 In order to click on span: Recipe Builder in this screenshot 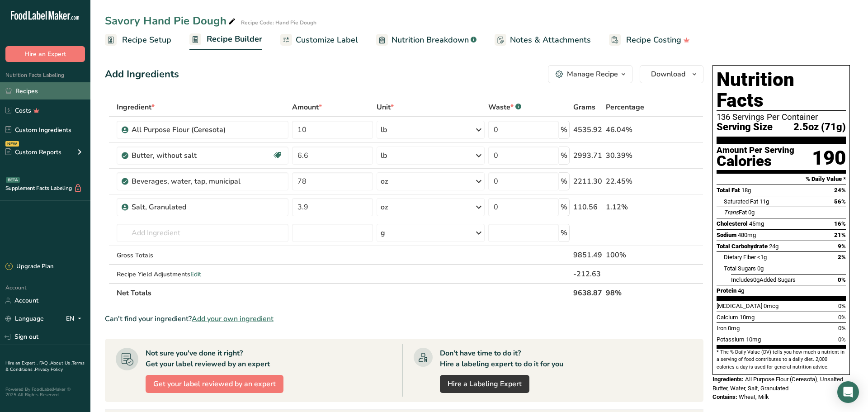, I will do `click(234, 39)`.